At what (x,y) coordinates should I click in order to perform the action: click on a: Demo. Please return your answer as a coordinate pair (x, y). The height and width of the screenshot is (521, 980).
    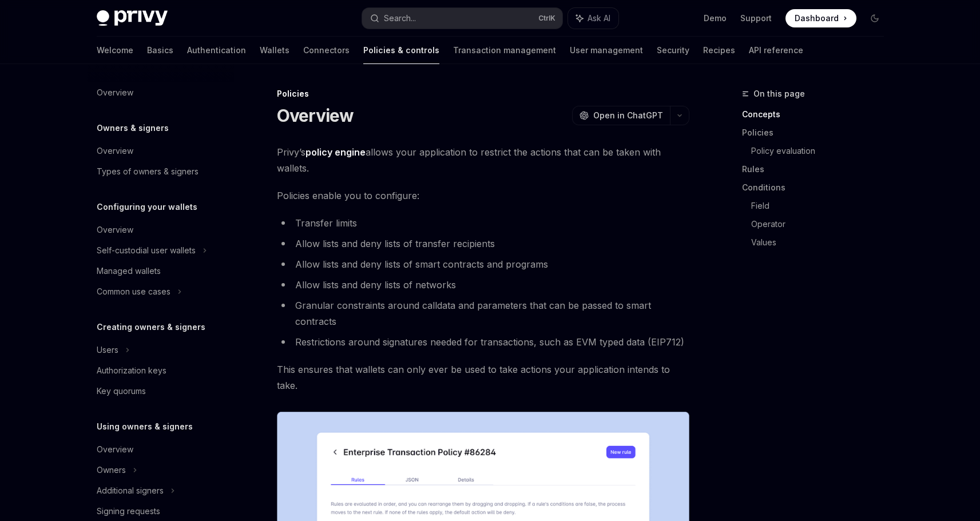
    Looking at the image, I should click on (715, 19).